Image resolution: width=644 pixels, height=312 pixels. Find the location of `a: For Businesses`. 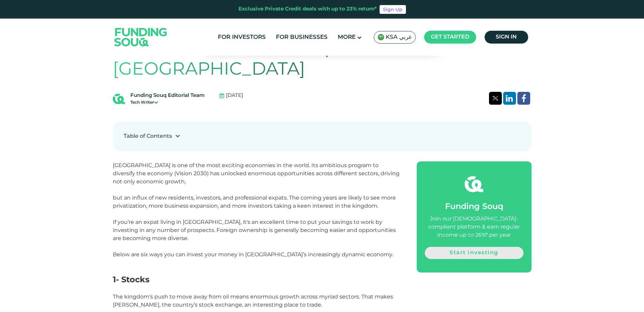

a: For Businesses is located at coordinates (301, 37).